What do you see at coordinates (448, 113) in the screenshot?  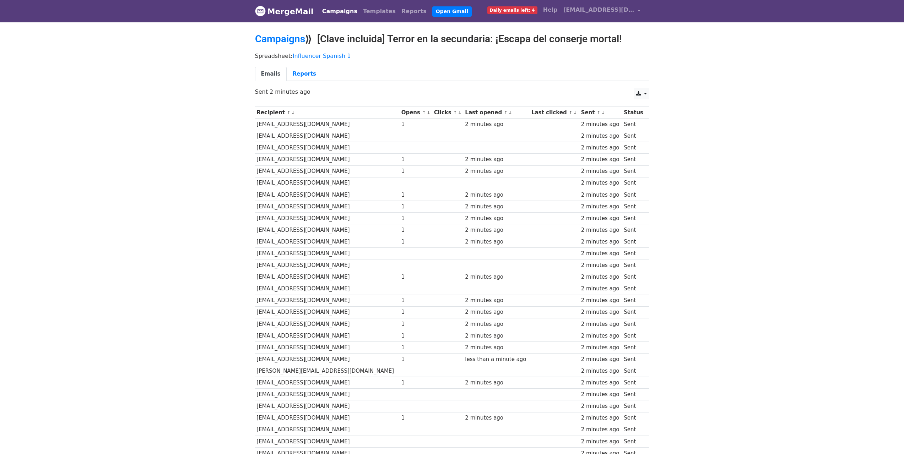 I see `th: Clicks` at bounding box center [448, 113].